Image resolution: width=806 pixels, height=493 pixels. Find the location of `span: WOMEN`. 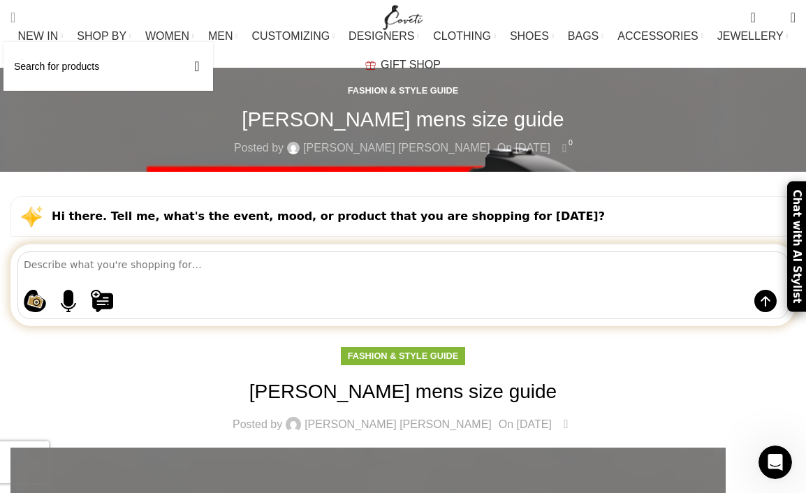

span: WOMEN is located at coordinates (167, 36).